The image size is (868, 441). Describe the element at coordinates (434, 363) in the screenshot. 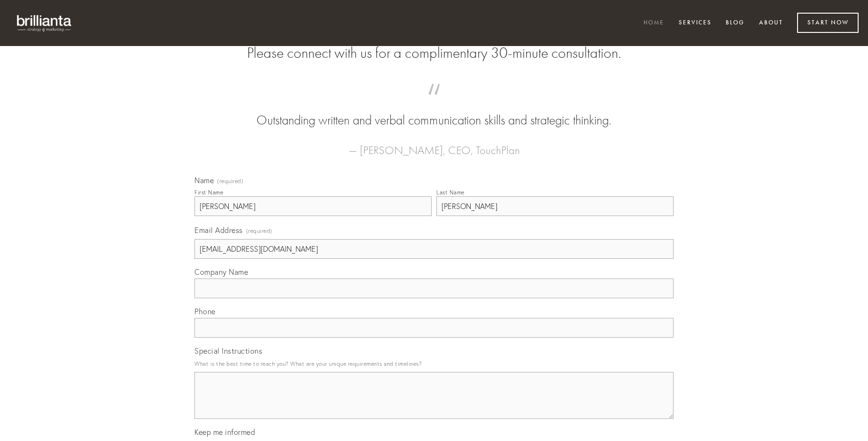

I see `p: What is the best time to reach you? What are your unique requirements and timelines?` at that location.